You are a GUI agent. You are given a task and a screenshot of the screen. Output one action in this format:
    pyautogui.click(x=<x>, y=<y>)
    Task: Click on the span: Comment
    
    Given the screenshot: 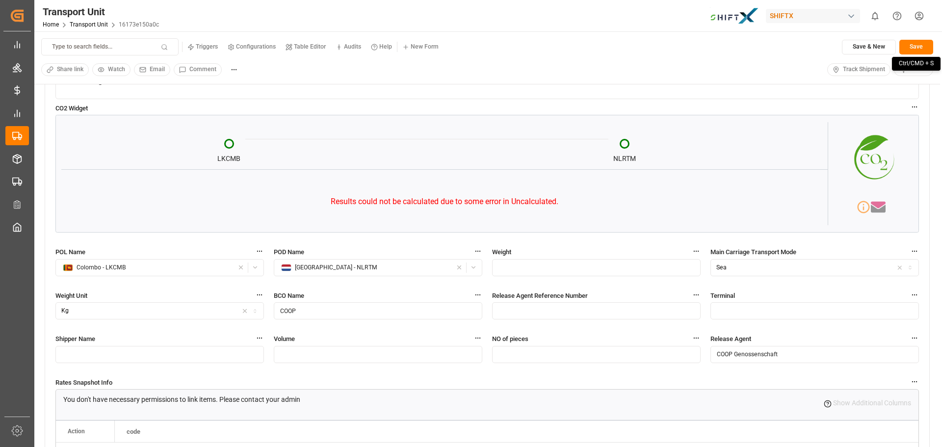 What is the action you would take?
    pyautogui.click(x=203, y=70)
    